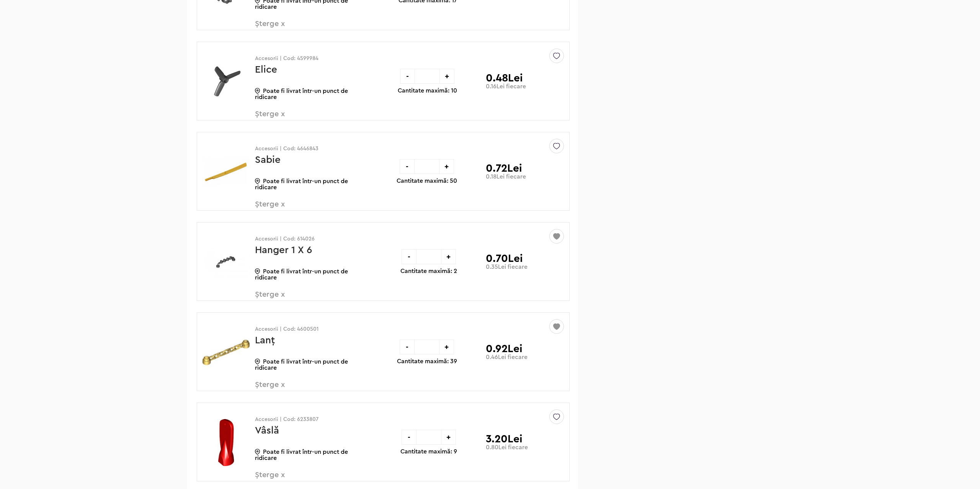 This screenshot has width=980, height=489. I want to click on p: 0.92Lei, so click(504, 349).